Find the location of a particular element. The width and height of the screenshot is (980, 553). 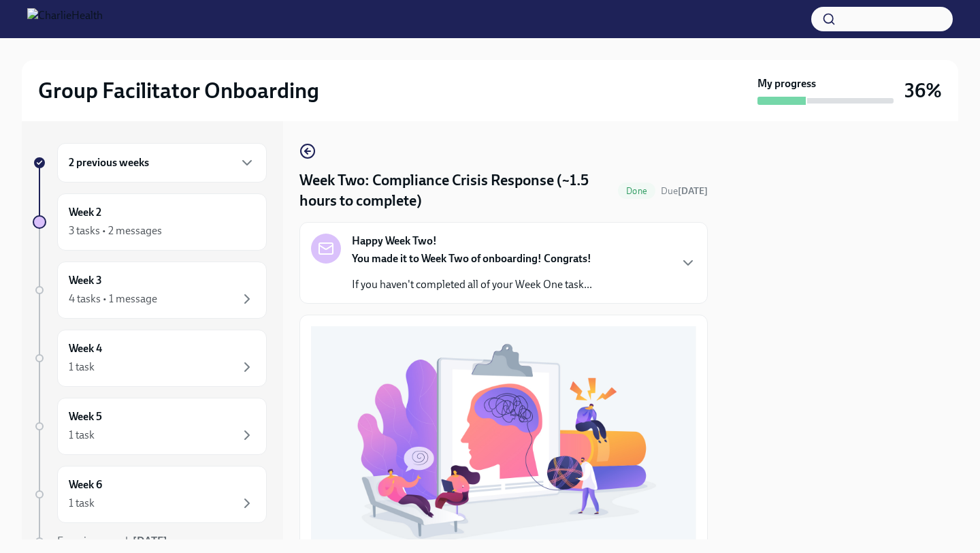

span: Done is located at coordinates (636, 190).